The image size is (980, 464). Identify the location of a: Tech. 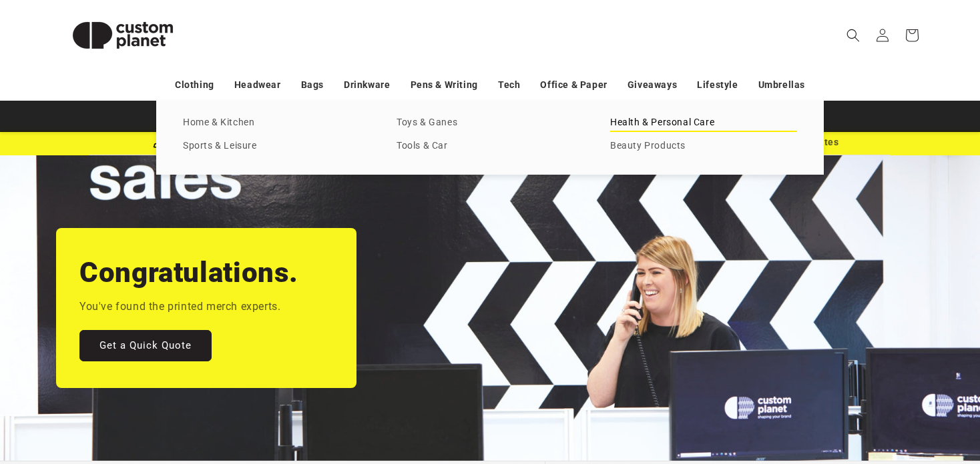
(509, 85).